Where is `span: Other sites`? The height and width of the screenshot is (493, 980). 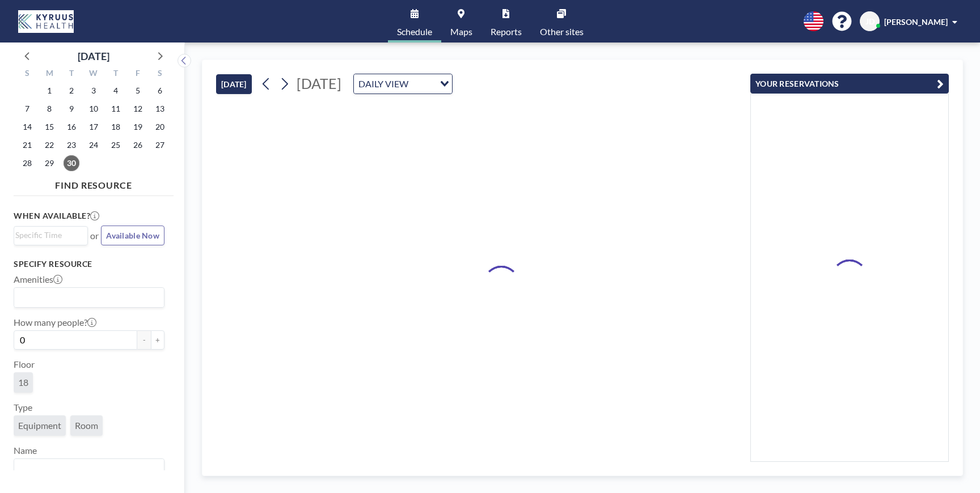
span: Other sites is located at coordinates (562, 32).